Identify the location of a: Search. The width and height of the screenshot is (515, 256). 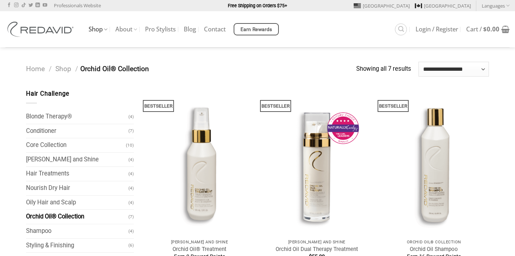
(400, 29).